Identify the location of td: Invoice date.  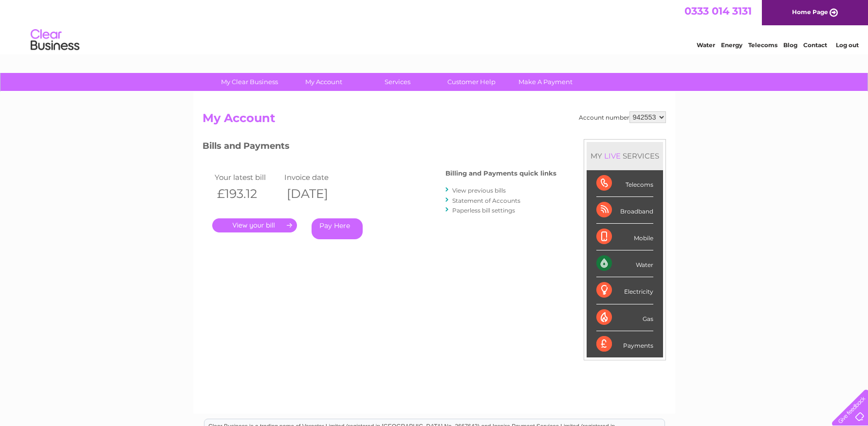
(317, 177).